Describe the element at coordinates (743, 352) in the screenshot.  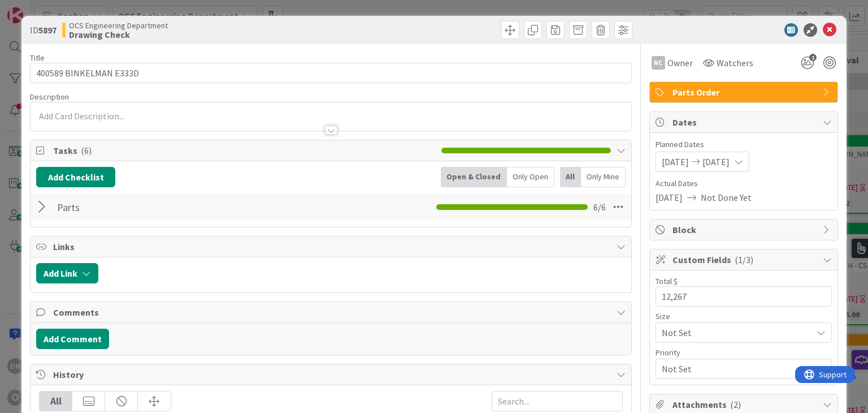
I see `div: Priority` at that location.